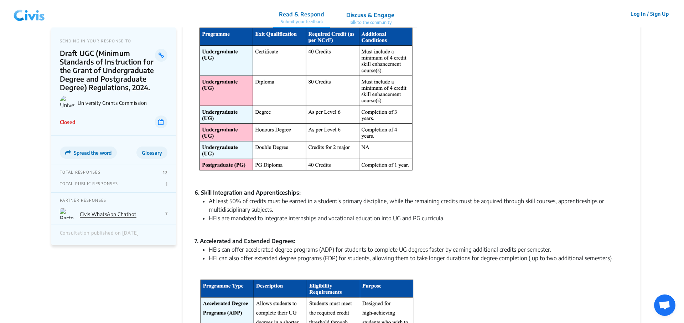  I want to click on span: Glossary, so click(152, 153).